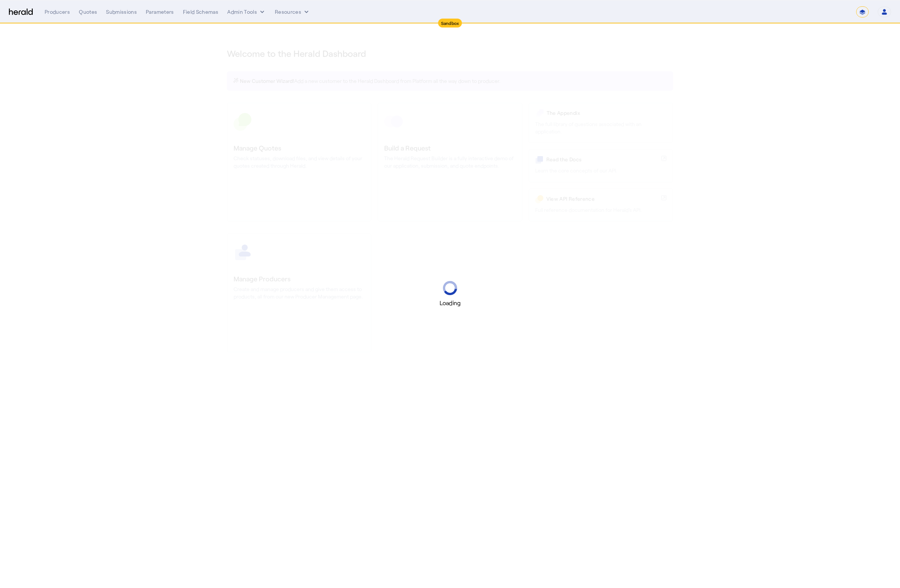 The width and height of the screenshot is (900, 588). Describe the element at coordinates (21, 12) in the screenshot. I see `img: Herald Logo` at that location.